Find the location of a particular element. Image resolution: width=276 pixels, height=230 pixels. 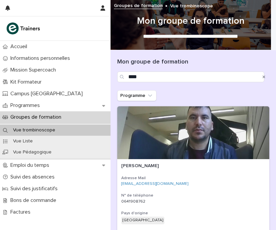

p: Informations personnelles is located at coordinates (41, 58).